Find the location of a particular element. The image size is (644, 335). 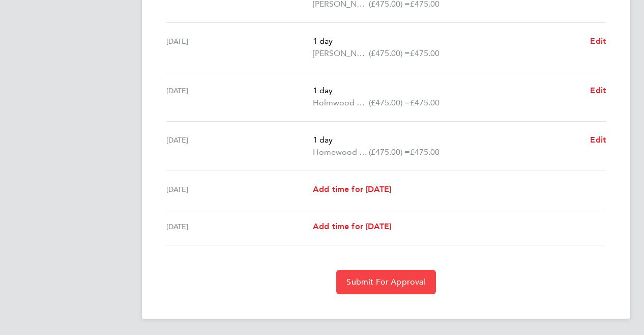

span: Holmwood 03-K556.20-E2 9200069126P is located at coordinates (341, 103).